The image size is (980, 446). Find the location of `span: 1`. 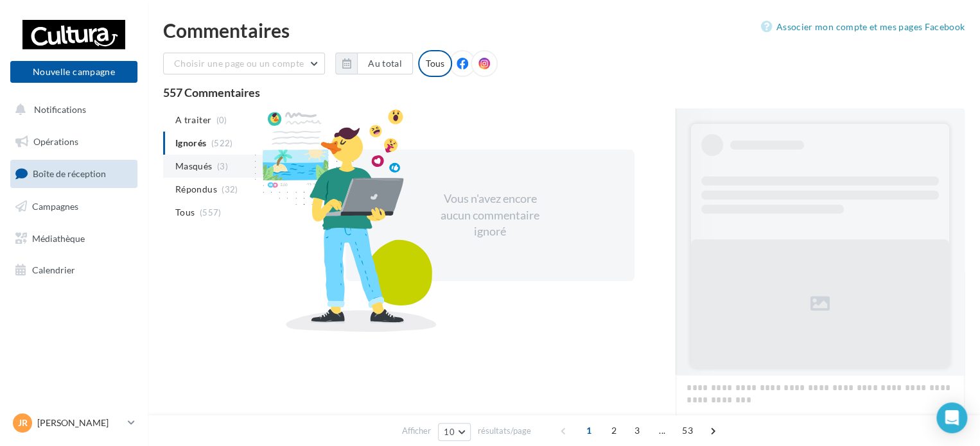

span: 1 is located at coordinates (589, 431).